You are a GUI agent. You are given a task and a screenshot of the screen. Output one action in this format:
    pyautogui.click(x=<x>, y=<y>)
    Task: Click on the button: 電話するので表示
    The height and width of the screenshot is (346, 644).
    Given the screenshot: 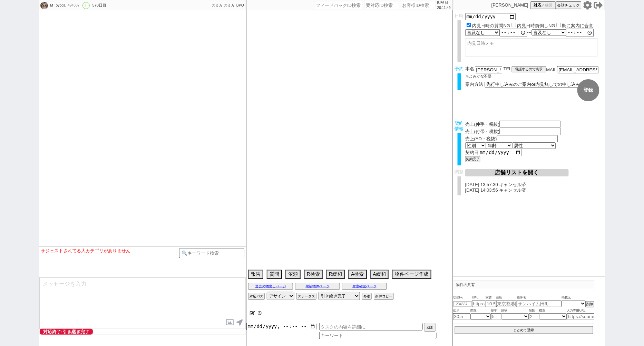 What is the action you would take?
    pyautogui.click(x=529, y=69)
    